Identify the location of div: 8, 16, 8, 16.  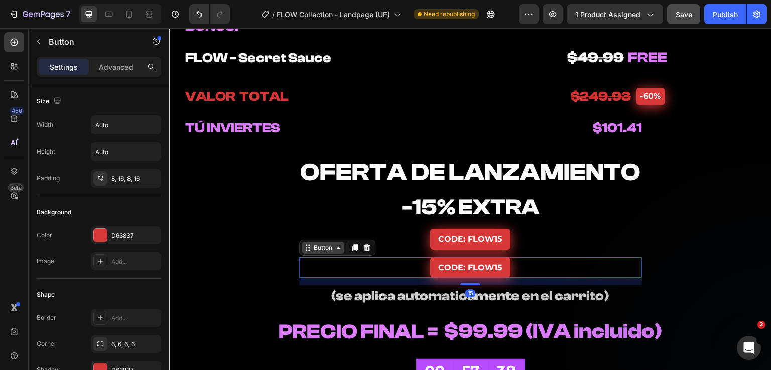
(135, 179).